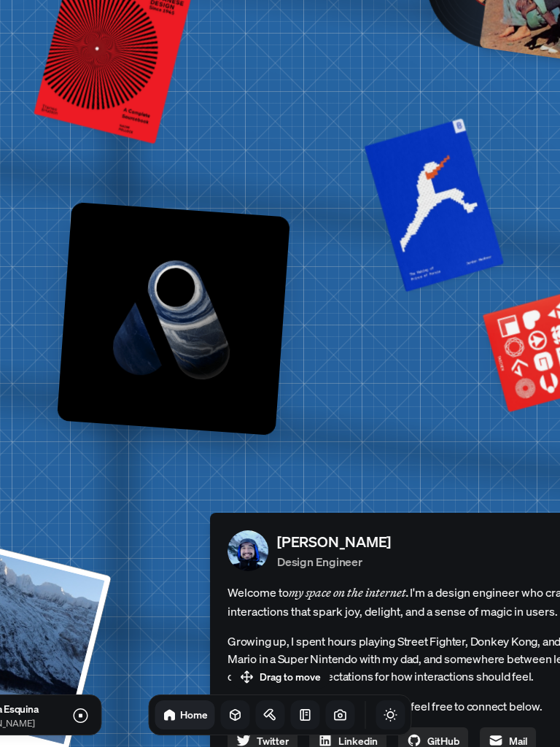 Image resolution: width=560 pixels, height=747 pixels. I want to click on h1: Home, so click(194, 715).